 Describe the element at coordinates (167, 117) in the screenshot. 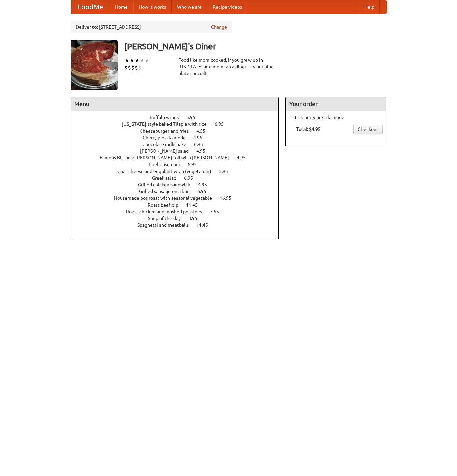

I see `span: Buffalo wings` at that location.